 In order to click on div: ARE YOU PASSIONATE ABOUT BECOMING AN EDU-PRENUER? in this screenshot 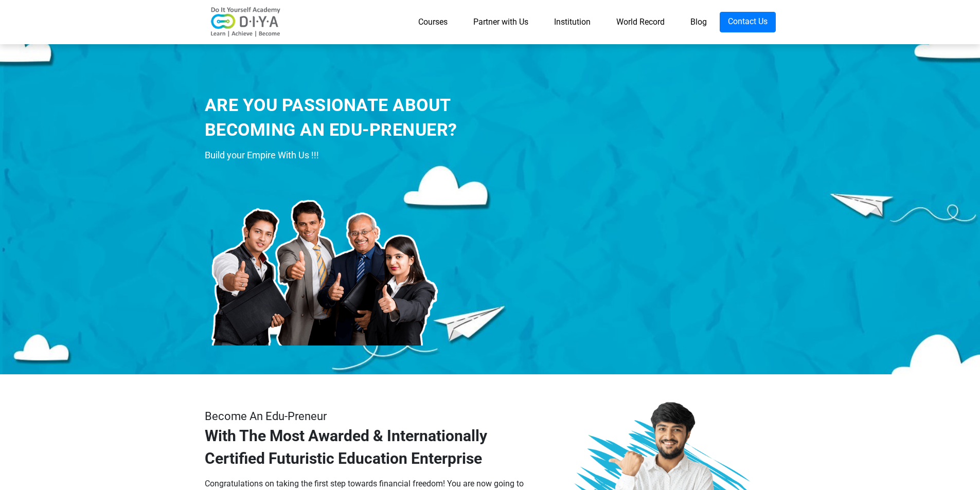, I will do `click(368, 117)`.